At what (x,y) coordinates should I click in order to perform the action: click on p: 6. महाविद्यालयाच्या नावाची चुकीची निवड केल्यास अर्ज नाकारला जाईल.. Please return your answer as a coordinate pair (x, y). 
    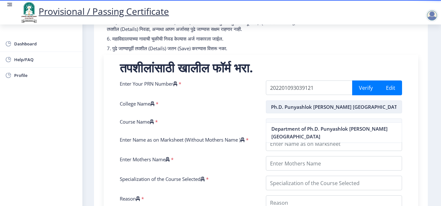
    Looking at the image, I should click on (207, 39).